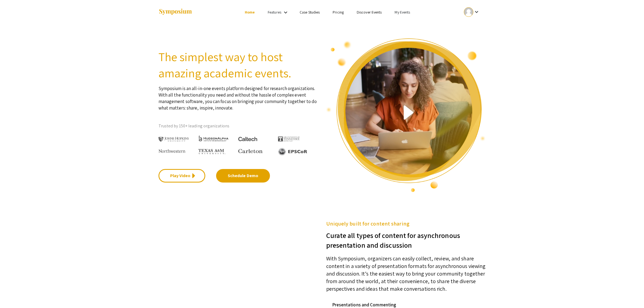  I want to click on h5: Uniquely built for content sharing, so click(406, 224).